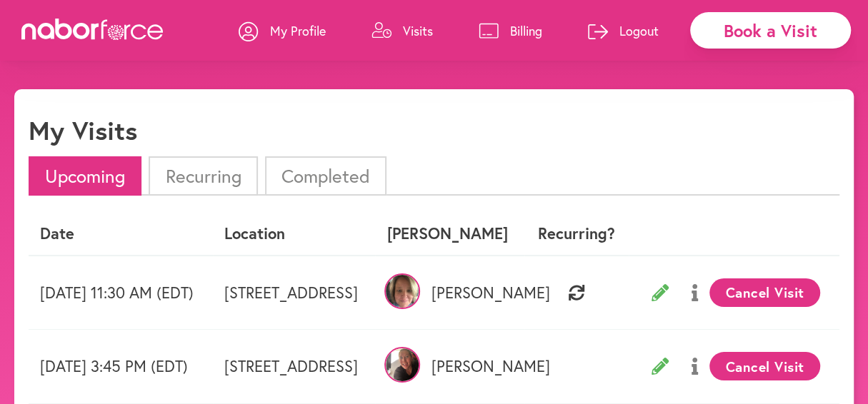 This screenshot has height=404, width=868. Describe the element at coordinates (294, 233) in the screenshot. I see `th: Location` at that location.